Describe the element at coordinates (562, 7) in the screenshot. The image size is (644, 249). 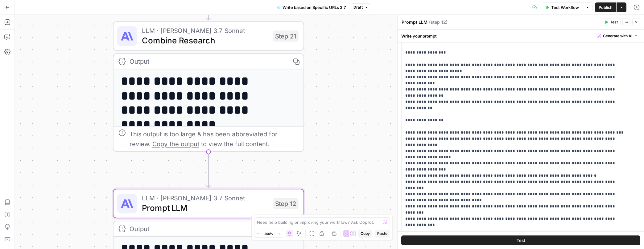
I see `button: Test Workflow` at that location.